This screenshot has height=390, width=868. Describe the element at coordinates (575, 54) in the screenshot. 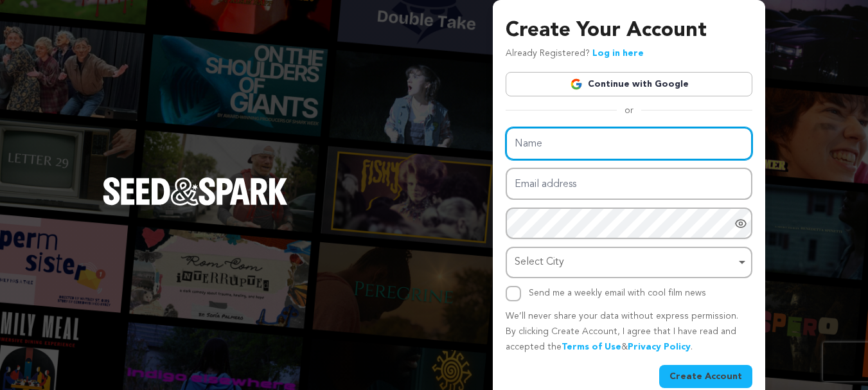

I see `p: Already Registered?` at that location.